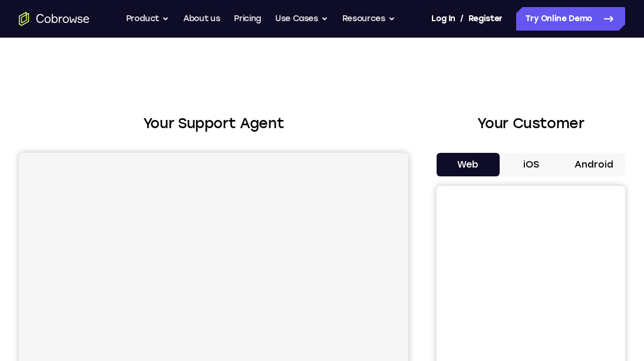  Describe the element at coordinates (593, 165) in the screenshot. I see `button: Android` at that location.